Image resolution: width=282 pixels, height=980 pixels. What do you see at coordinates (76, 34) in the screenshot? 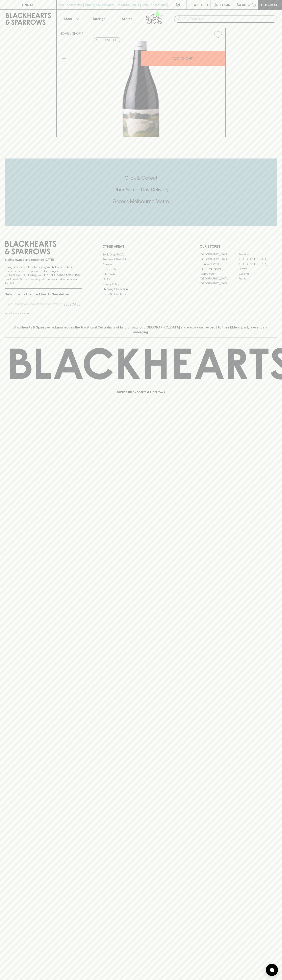
I see `a: SHOP` at bounding box center [76, 34].